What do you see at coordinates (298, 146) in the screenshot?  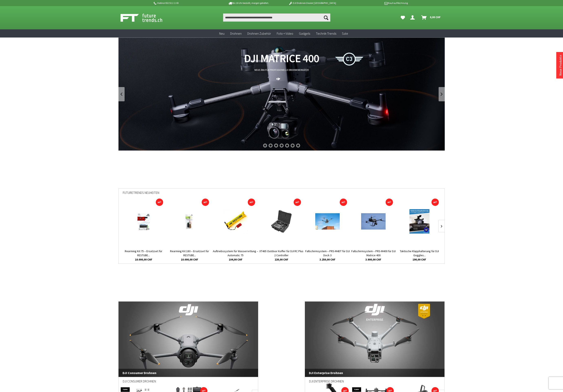 I see `div: 7` at bounding box center [298, 146].